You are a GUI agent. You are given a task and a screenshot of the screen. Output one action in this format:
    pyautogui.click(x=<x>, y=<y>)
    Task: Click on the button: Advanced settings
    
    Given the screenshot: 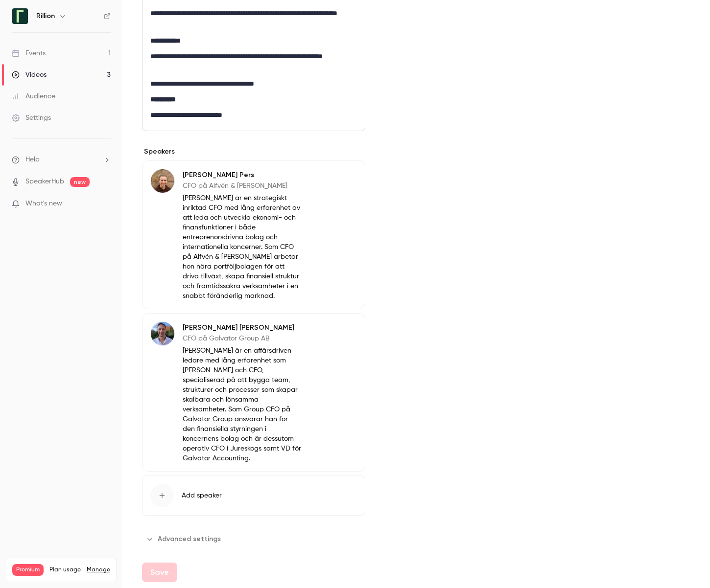 What is the action you would take?
    pyautogui.click(x=184, y=539)
    